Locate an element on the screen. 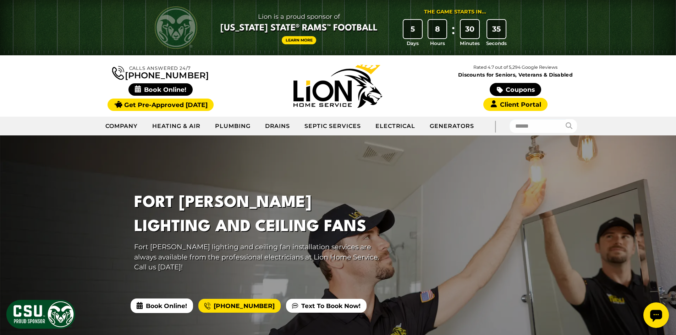  div: Open chat widget is located at coordinates (16, 16).